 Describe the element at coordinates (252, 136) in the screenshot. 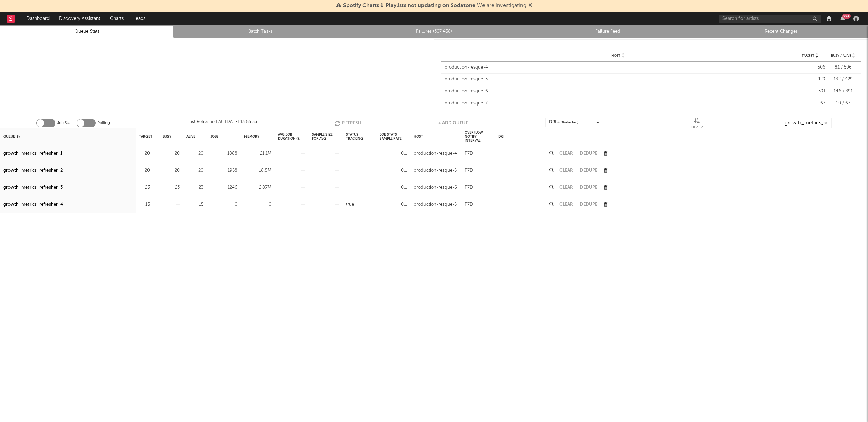

I see `div: Memory` at that location.